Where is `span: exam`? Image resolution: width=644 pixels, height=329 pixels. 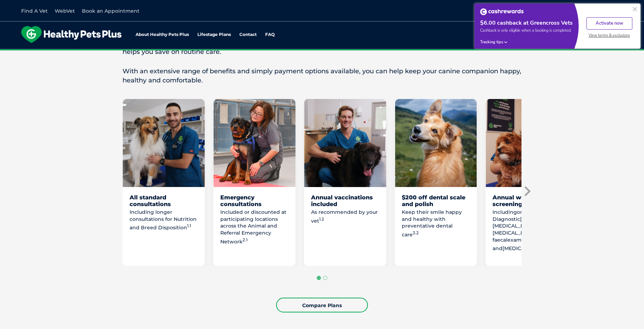
span: exam is located at coordinates (514, 240).